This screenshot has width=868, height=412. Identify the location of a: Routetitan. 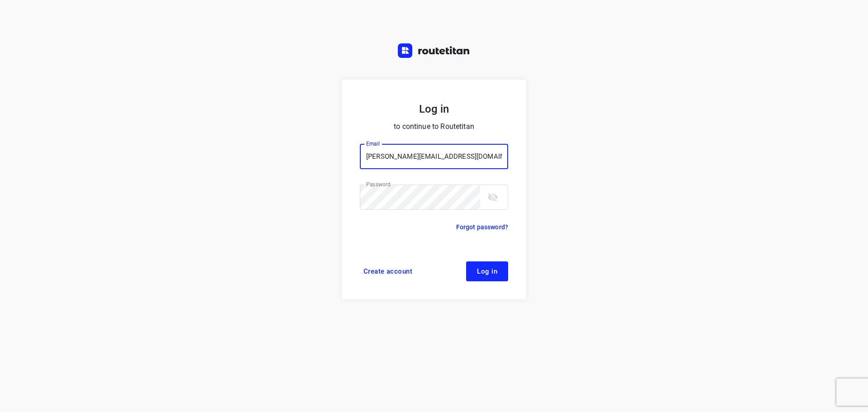
(434, 52).